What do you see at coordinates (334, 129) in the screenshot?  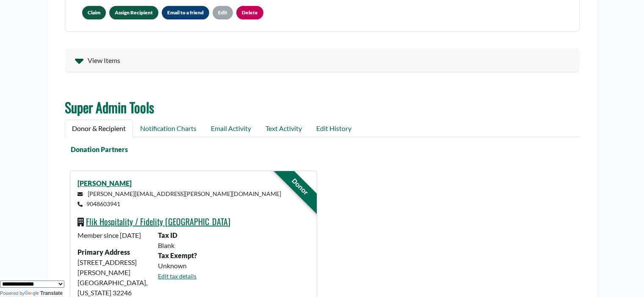 I see `a: Edit History` at bounding box center [334, 129].